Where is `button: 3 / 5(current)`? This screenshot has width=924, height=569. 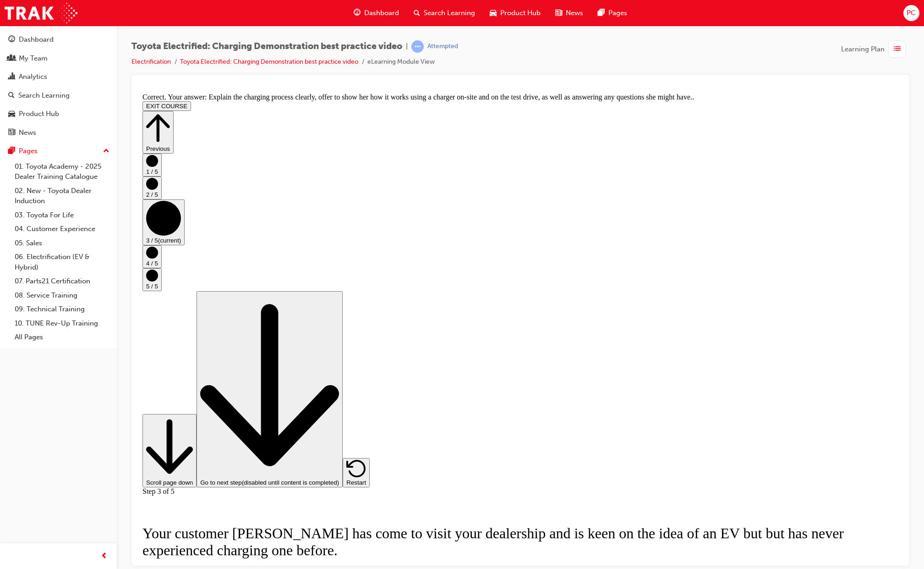 button: 3 / 5(current) is located at coordinates (25, 133).